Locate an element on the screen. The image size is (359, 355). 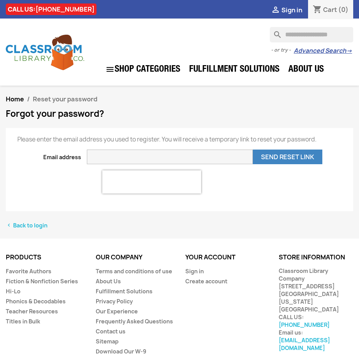
a: Fiction & Nonfiction Series is located at coordinates (42, 281).